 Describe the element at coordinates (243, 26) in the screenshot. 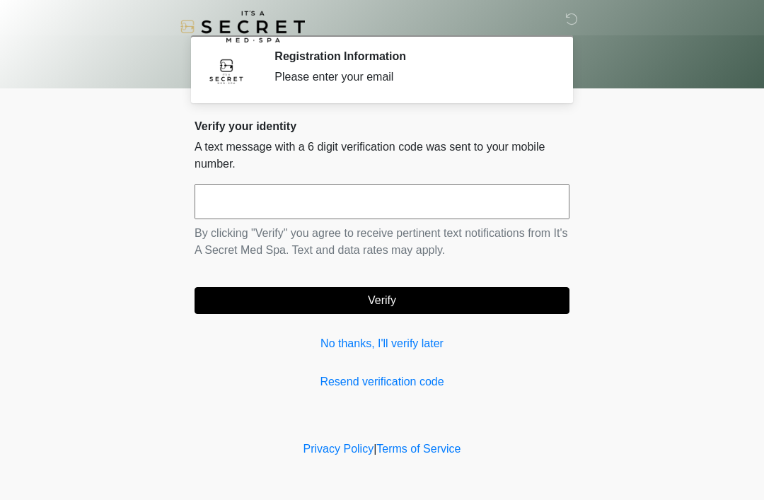

I see `img: It's A Secret Med Spa Logo` at that location.